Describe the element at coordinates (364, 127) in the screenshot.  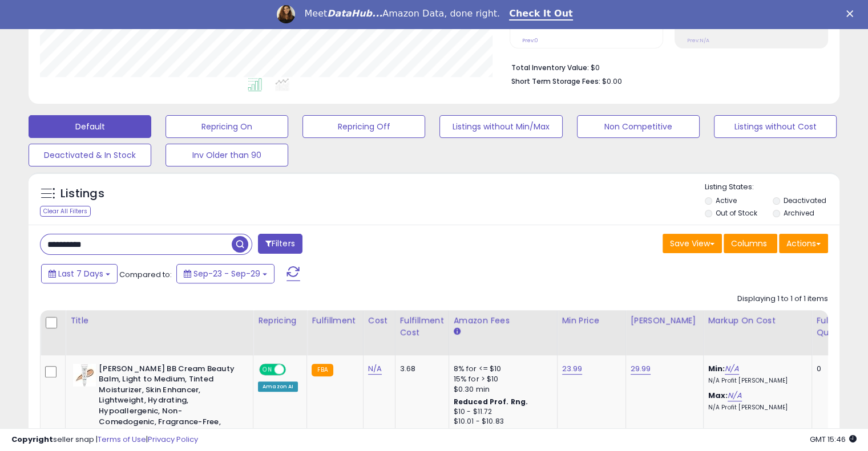
I see `button: Repricing Off` at that location.